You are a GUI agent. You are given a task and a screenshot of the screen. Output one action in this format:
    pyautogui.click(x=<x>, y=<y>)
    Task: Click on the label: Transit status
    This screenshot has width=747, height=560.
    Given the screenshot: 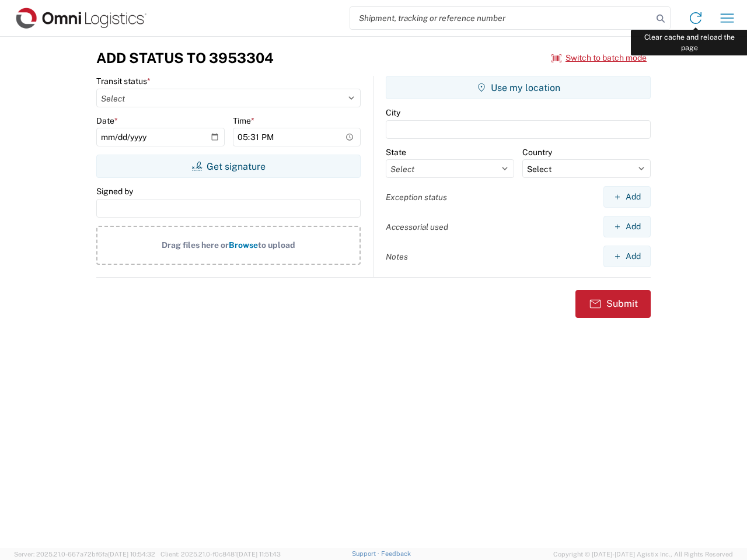 What is the action you would take?
    pyautogui.click(x=123, y=81)
    